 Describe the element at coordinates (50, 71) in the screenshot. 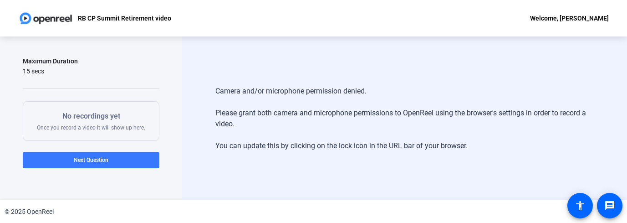

I see `div: 15 secs` at that location.